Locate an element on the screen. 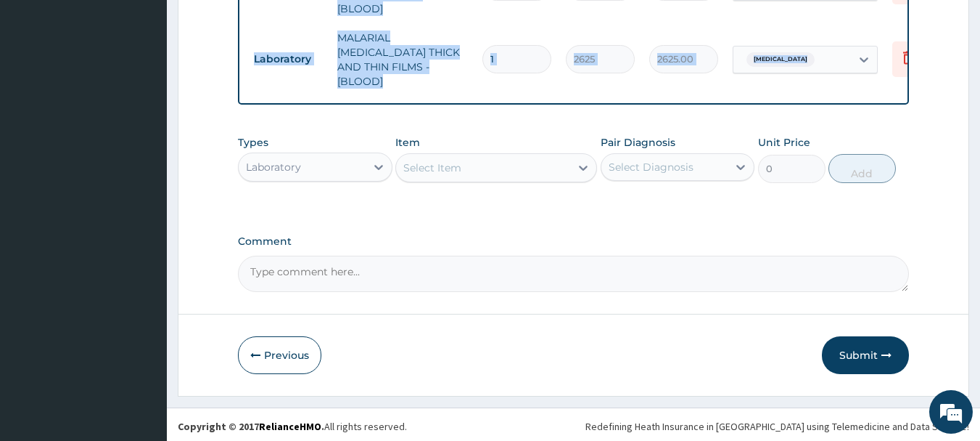  a: RelianceHMO is located at coordinates (290, 426).